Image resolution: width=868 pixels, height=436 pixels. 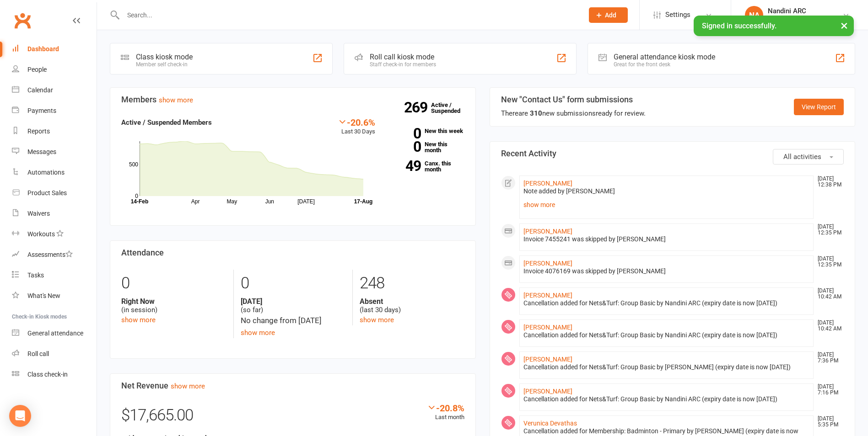 I want to click on strong: 269, so click(x=417, y=108).